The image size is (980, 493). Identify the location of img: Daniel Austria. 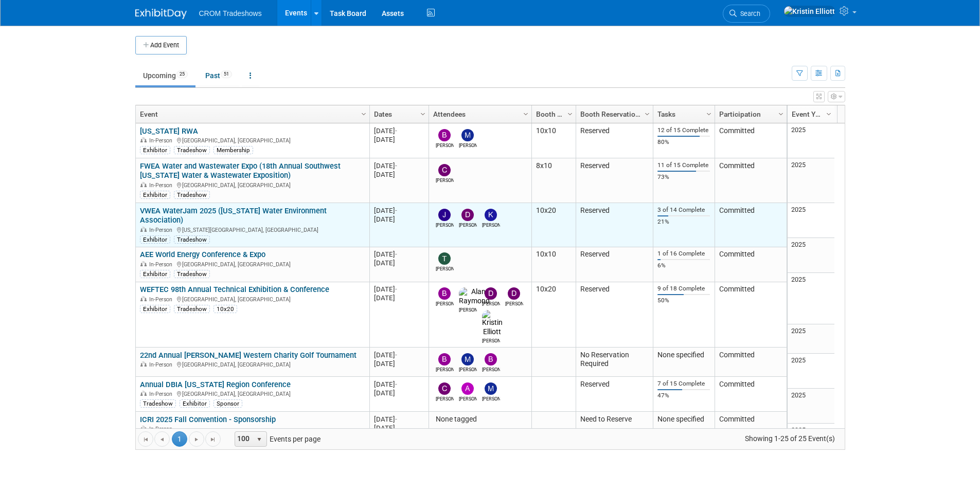
(514, 294).